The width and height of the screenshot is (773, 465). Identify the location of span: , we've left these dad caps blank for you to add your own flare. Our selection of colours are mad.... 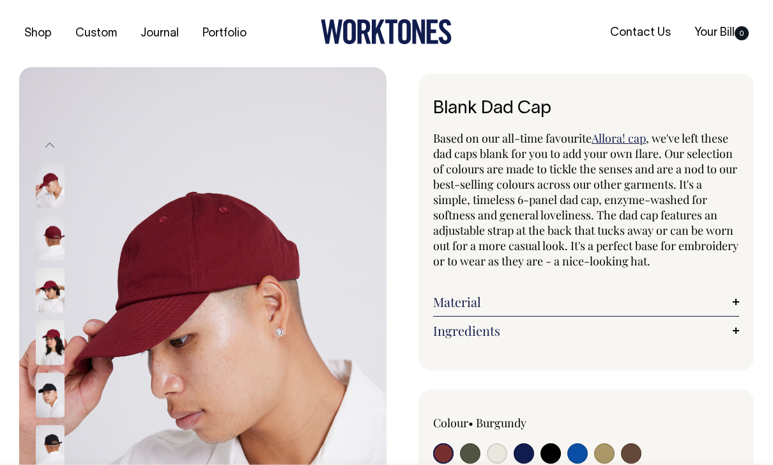
(586, 199).